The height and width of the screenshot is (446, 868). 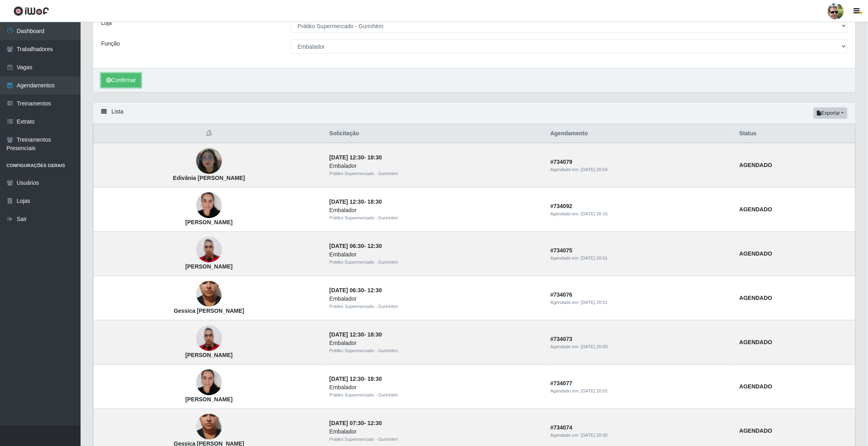 What do you see at coordinates (640, 134) in the screenshot?
I see `th: Agendamento` at bounding box center [640, 134].